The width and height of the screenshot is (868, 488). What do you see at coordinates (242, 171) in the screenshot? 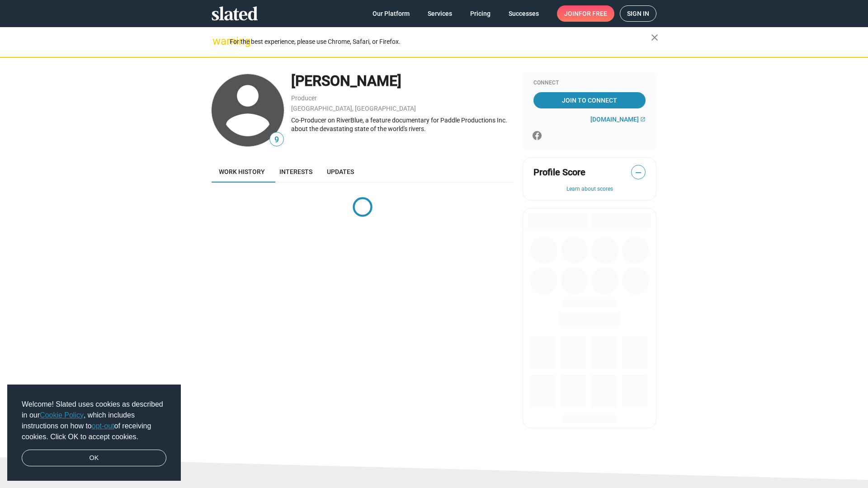
I see `a: Work history` at bounding box center [242, 171].